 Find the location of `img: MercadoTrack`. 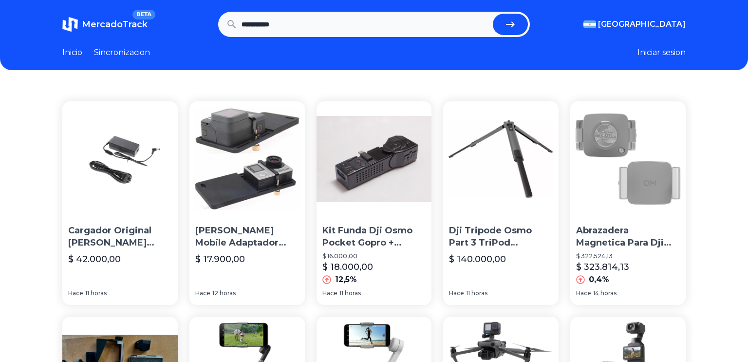

img: MercadoTrack is located at coordinates (70, 24).